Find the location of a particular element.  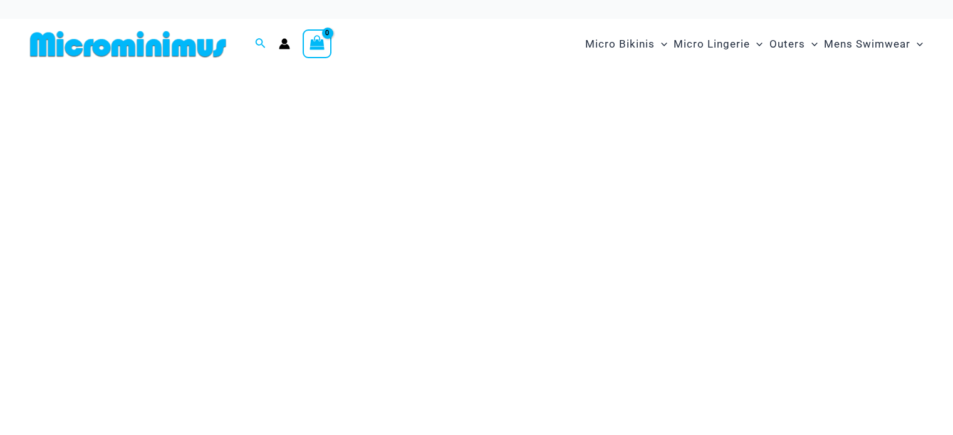

a: Search icon link is located at coordinates (261, 44).